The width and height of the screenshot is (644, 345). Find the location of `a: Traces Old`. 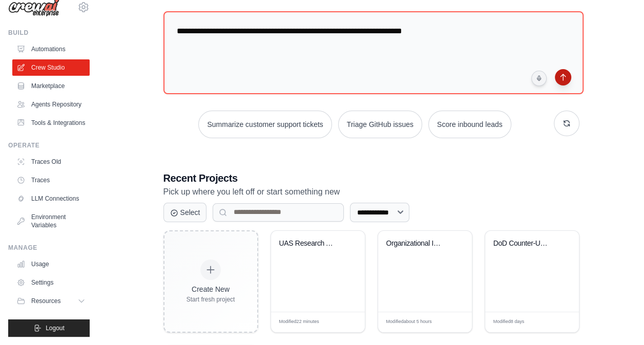

a: Traces Old is located at coordinates (50, 161).